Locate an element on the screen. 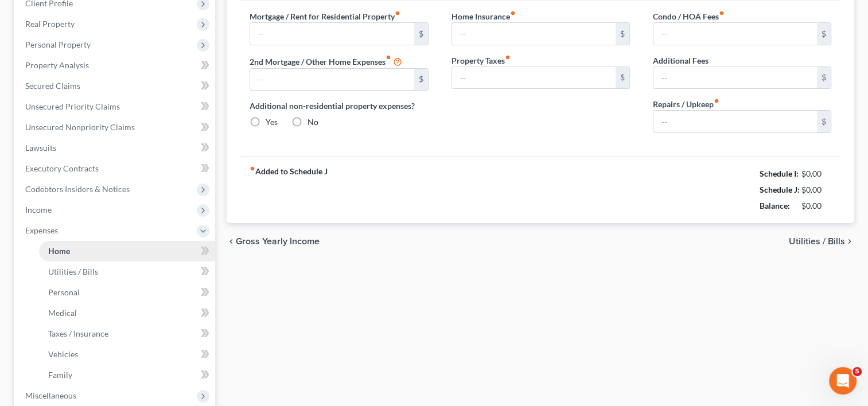 Image resolution: width=868 pixels, height=406 pixels. span: Home is located at coordinates (59, 251).